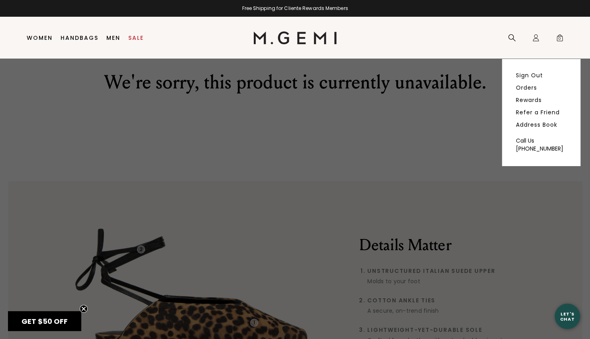 The height and width of the screenshot is (339, 590). I want to click on a: Women, so click(39, 38).